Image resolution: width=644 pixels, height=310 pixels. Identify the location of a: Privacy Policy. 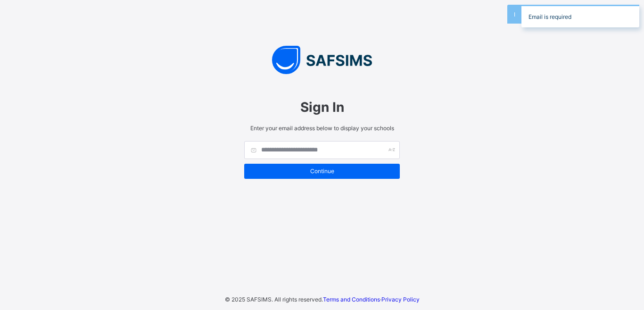
(400, 299).